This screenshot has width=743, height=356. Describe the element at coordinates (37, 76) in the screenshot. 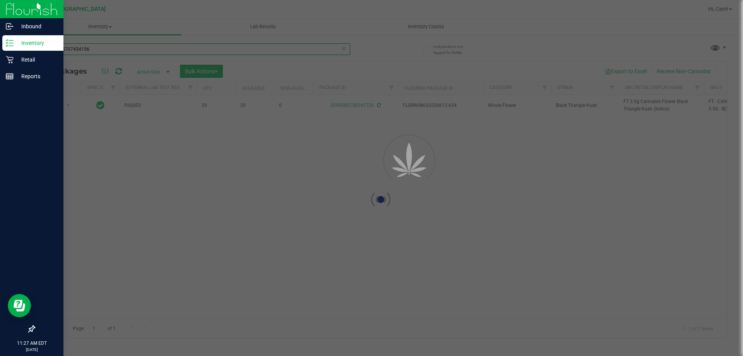

I see `p: Reports` at that location.